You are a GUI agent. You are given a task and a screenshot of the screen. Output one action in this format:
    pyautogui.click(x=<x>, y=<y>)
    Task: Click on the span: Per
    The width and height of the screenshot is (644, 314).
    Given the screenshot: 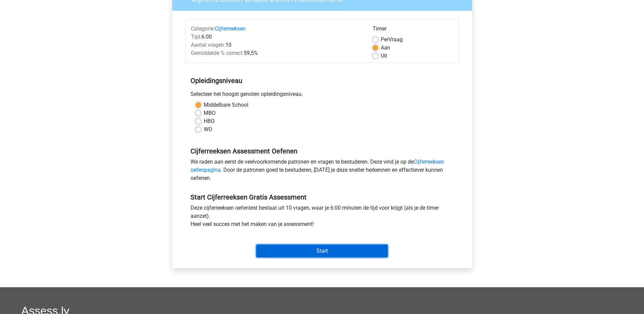 What is the action you would take?
    pyautogui.click(x=385, y=39)
    